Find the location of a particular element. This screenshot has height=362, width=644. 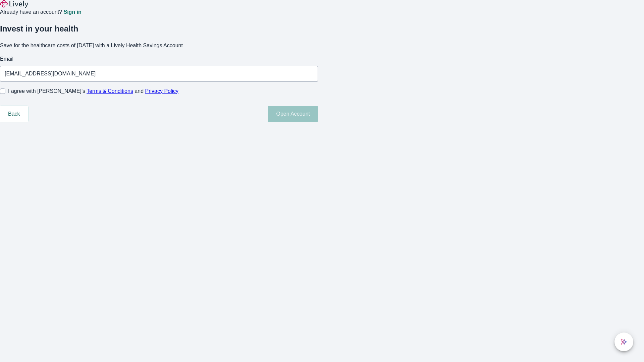

a: Privacy Policy is located at coordinates (162, 91).